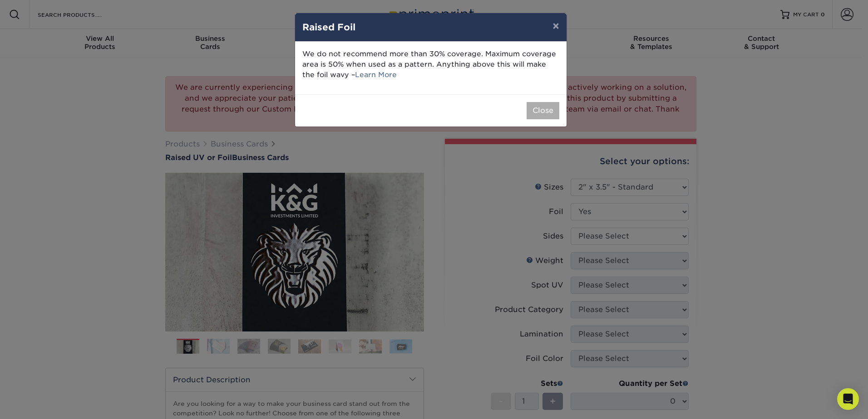  What do you see at coordinates (543, 111) in the screenshot?
I see `button: Close` at bounding box center [543, 111].